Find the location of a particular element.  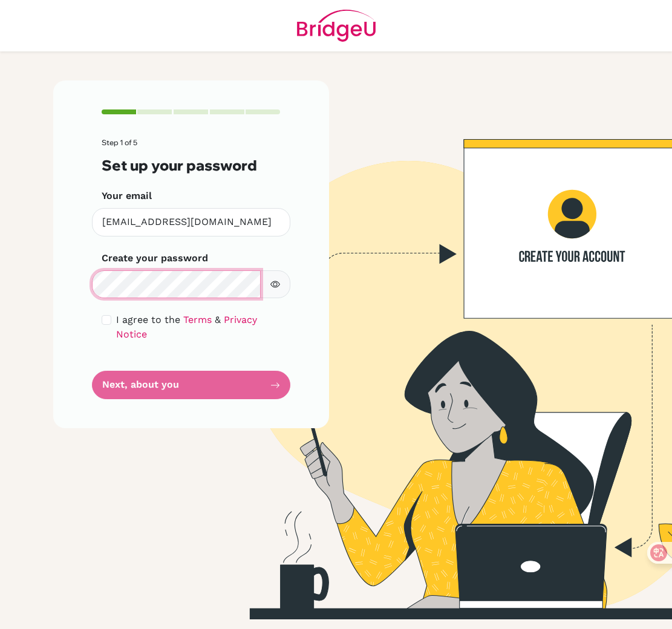

label: Your email is located at coordinates (127, 196).